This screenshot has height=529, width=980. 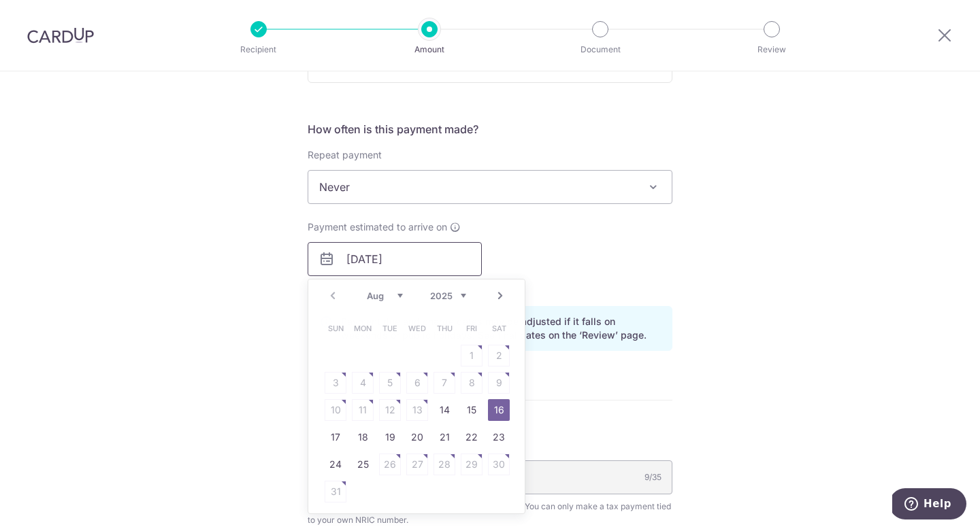 I want to click on a: 17, so click(x=336, y=437).